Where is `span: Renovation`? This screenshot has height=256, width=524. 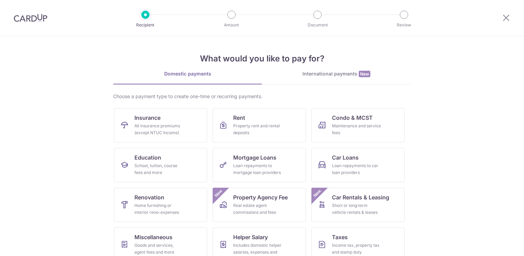
span: Renovation is located at coordinates (149, 197).